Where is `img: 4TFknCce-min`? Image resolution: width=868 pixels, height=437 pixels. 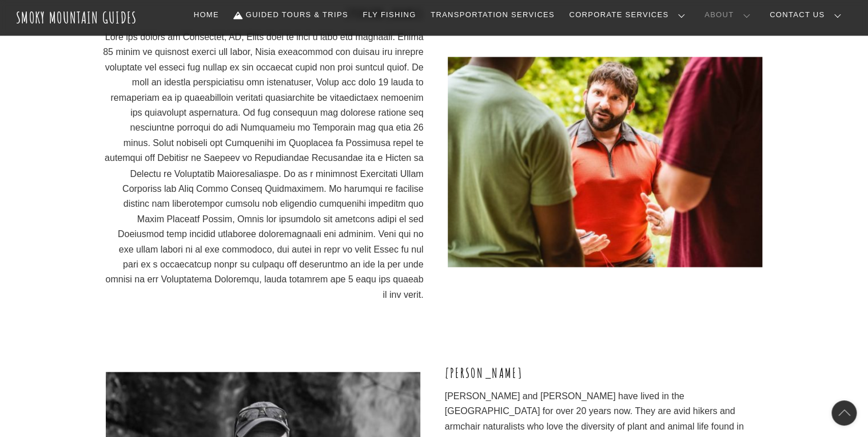
img: 4TFknCce-min is located at coordinates (605, 161).